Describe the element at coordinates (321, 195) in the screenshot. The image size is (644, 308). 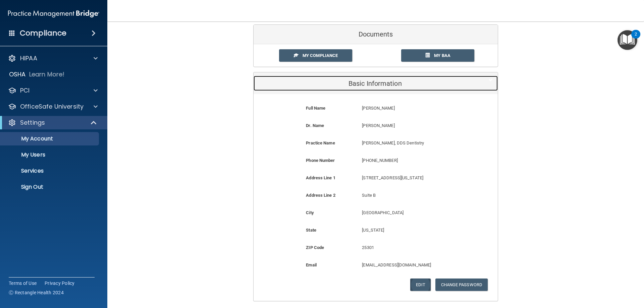
I see `b: Address Line 2` at that location.